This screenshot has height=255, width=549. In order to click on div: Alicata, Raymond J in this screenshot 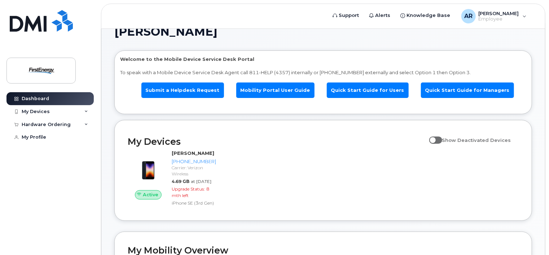, I will do `click(494, 16)`.